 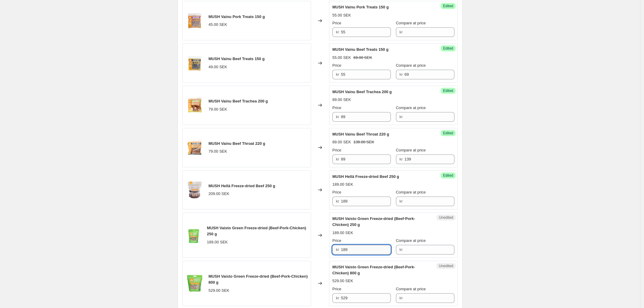 What do you see at coordinates (363, 142) in the screenshot?
I see `strike: 139.00 SEK` at bounding box center [363, 142].